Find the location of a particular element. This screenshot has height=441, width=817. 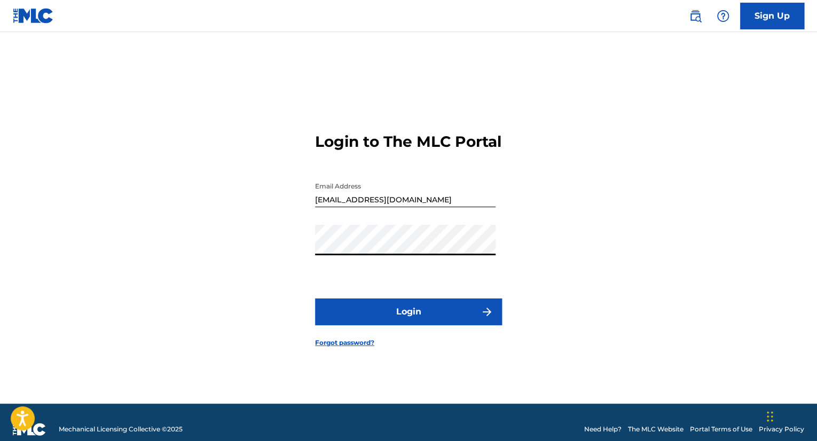

img: logo is located at coordinates (29, 429).